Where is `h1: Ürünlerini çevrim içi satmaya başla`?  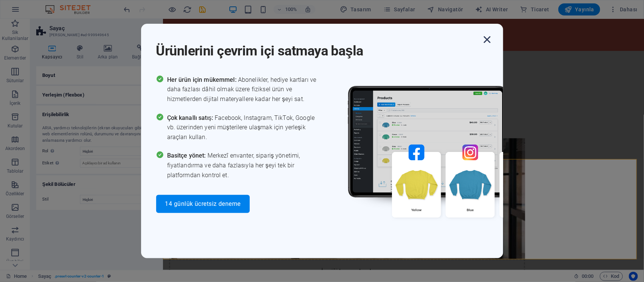 h1: Ürünlerini çevrim içi satmaya başla is located at coordinates (319, 47).